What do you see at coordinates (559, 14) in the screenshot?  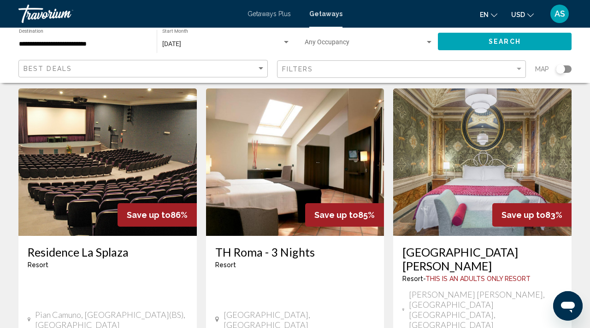 I see `span: AS` at bounding box center [559, 14].